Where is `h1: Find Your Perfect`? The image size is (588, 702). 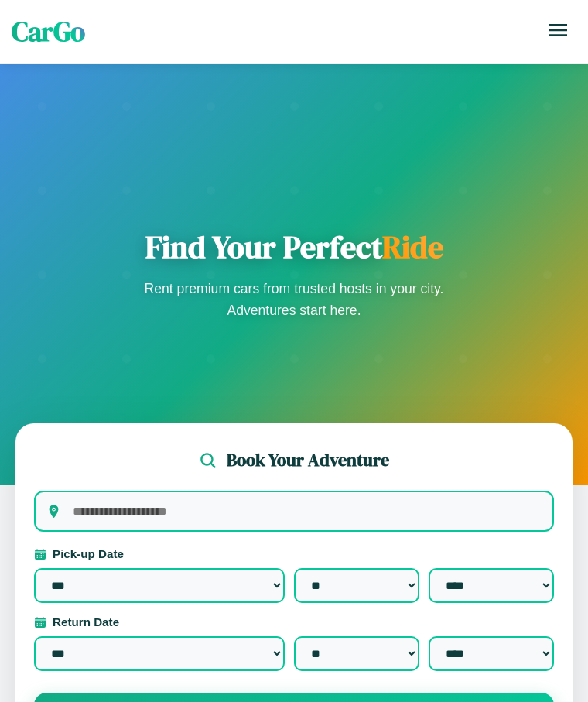 h1: Find Your Perfect is located at coordinates (294, 247).